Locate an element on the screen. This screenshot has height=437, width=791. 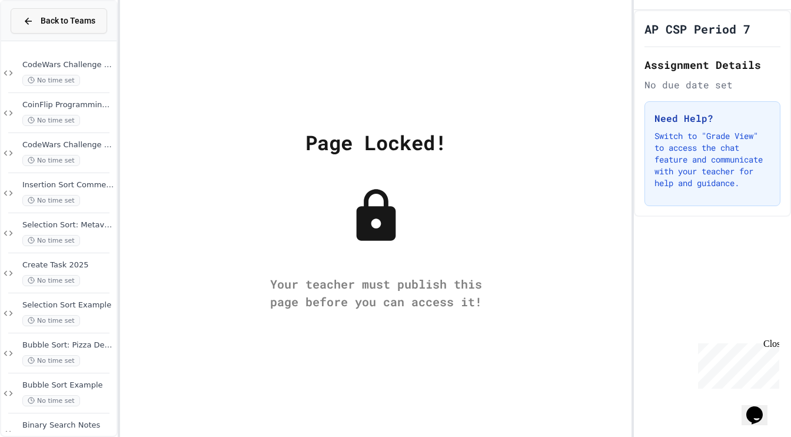
span: CodeWars Challenge #4: Non-consecutive number is located at coordinates (68, 145).